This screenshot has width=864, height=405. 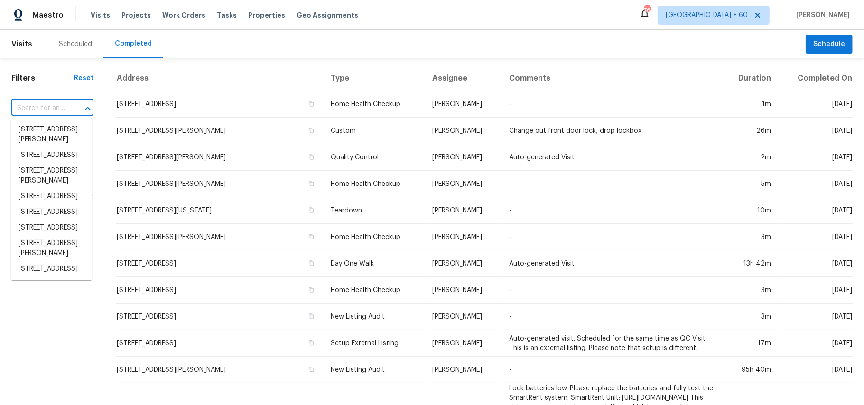 What do you see at coordinates (75, 44) in the screenshot?
I see `div: Scheduled` at bounding box center [75, 44].